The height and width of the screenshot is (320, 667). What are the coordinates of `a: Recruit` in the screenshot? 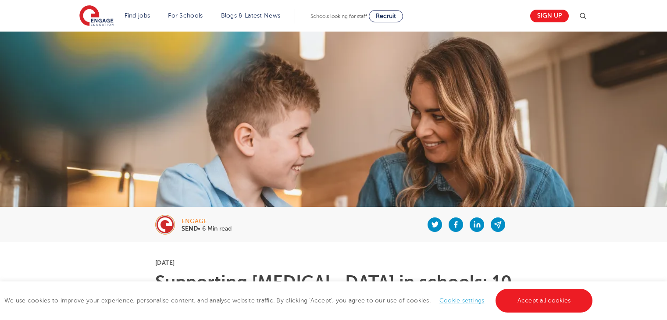 It's located at (386, 16).